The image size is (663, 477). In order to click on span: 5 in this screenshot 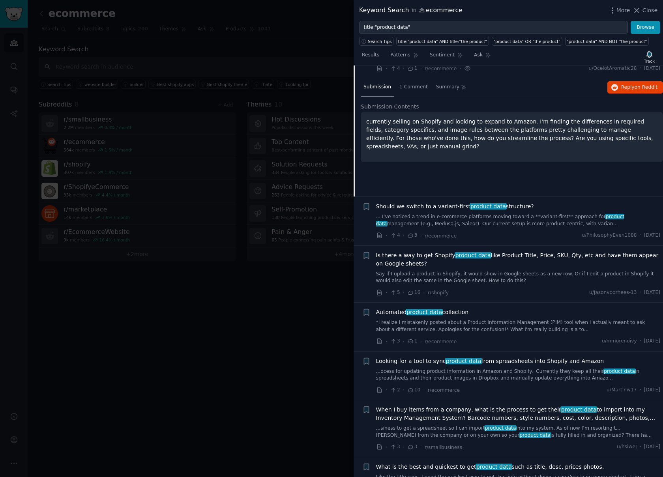, I will do `click(395, 293)`.